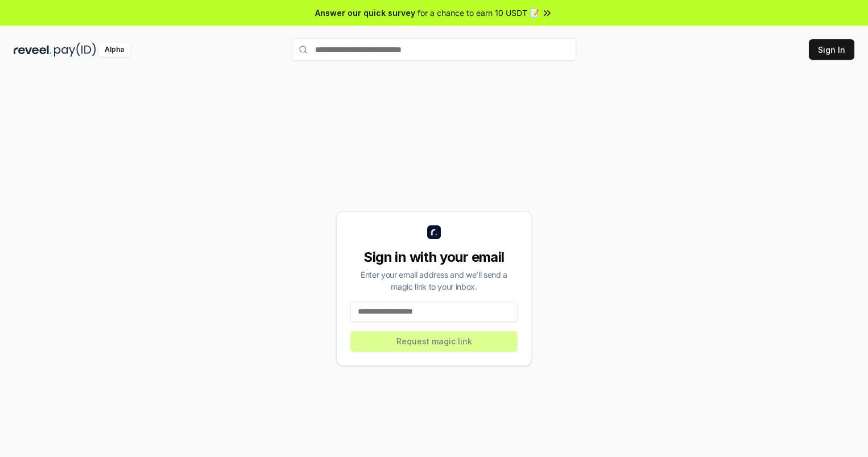 The image size is (868, 457). I want to click on img: reveel_dark, so click(32, 50).